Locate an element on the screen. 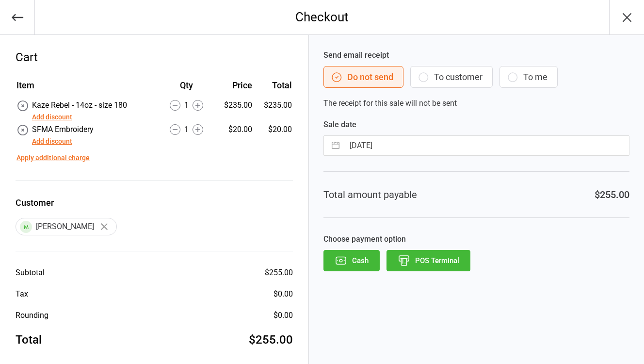  div: Cart is located at coordinates (154, 57).